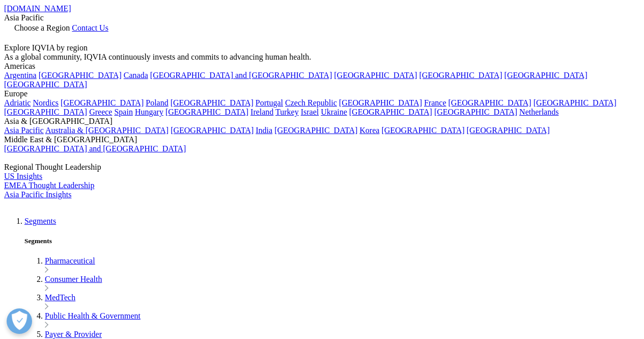  Describe the element at coordinates (123, 112) in the screenshot. I see `a: Spain` at that location.